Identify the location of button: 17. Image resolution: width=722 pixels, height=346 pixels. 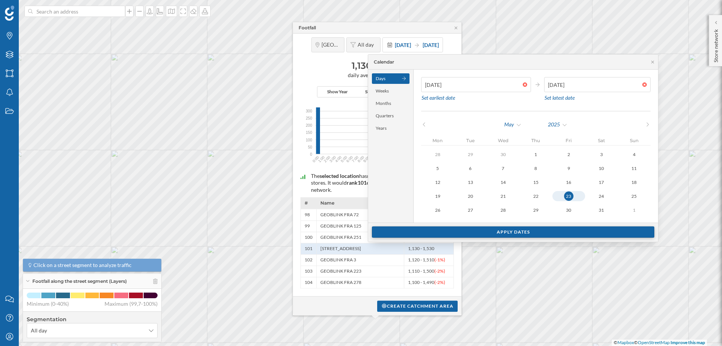
(601, 182).